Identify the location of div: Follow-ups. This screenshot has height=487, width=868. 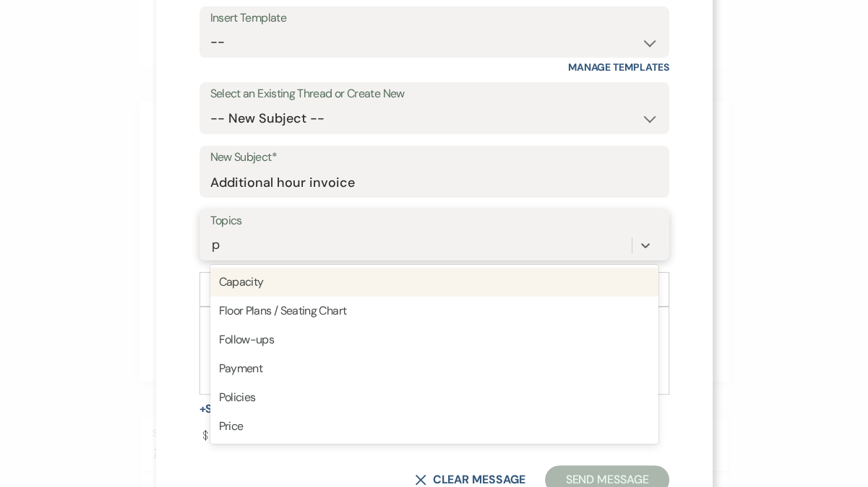
(434, 340).